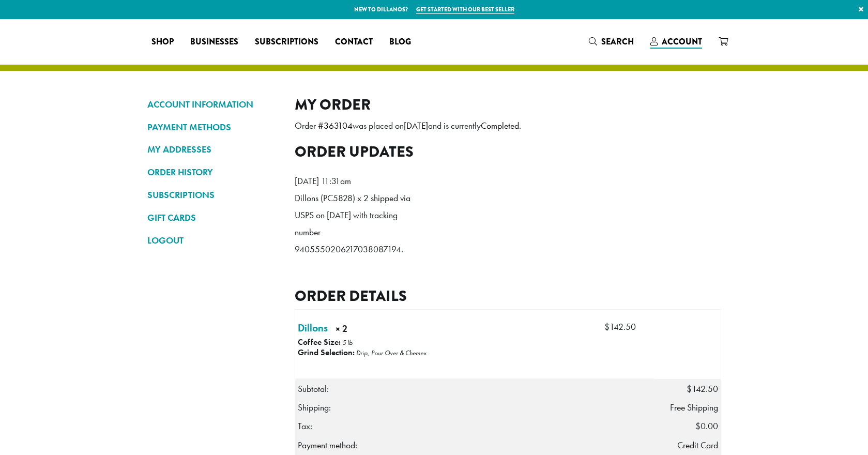 The image size is (868, 455). Describe the element at coordinates (466, 9) in the screenshot. I see `a: Get started with our best seller` at that location.